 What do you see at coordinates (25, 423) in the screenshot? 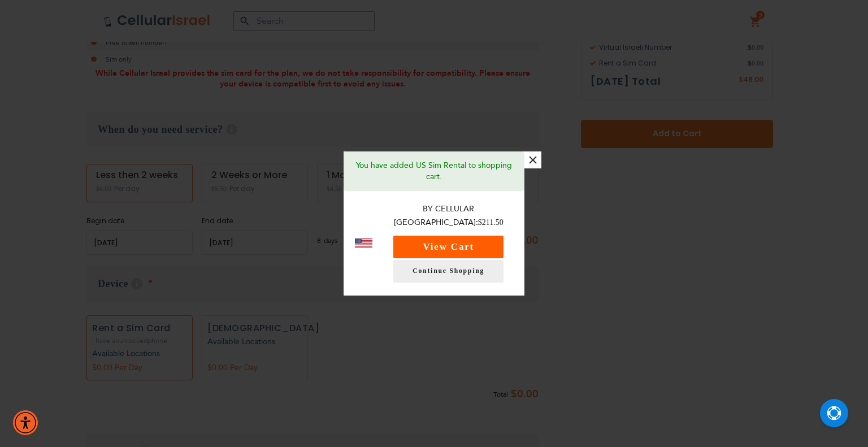
I see `div: Accessibility Menu` at bounding box center [25, 423].